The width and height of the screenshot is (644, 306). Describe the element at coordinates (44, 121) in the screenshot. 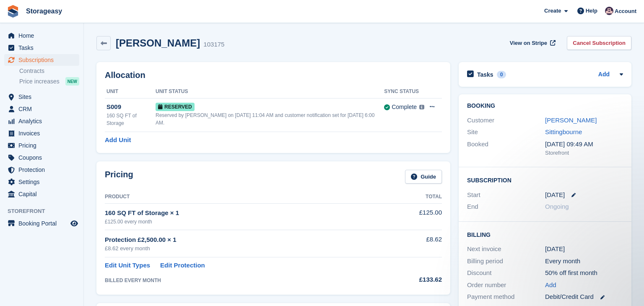

I see `span: Analytics` at that location.